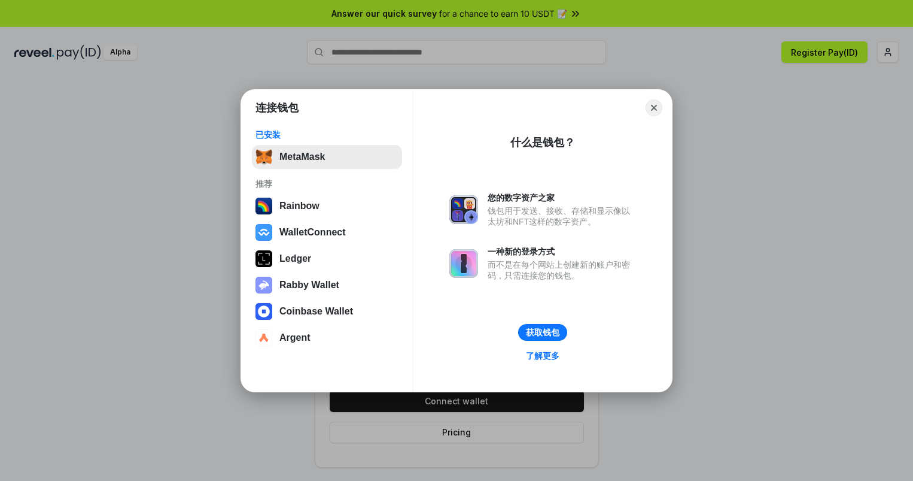 Image resolution: width=913 pixels, height=481 pixels. What do you see at coordinates (264, 259) in the screenshot?
I see `img: svg+xml,%3Csvg%20xmlns%3D%22http%3A%2F%2Fwww.w3.org%2F2000%2Fsvg%22%20width%3D%2228%22%20height%3...` at bounding box center [264, 259].